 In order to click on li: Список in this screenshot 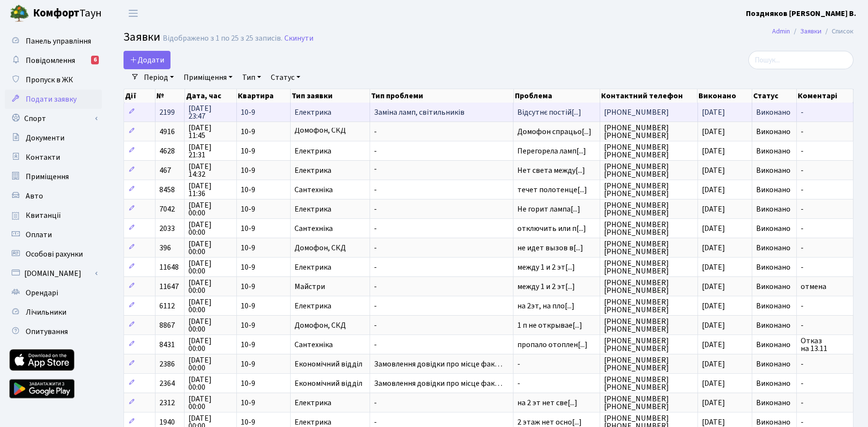, I will do `click(837, 32)`.